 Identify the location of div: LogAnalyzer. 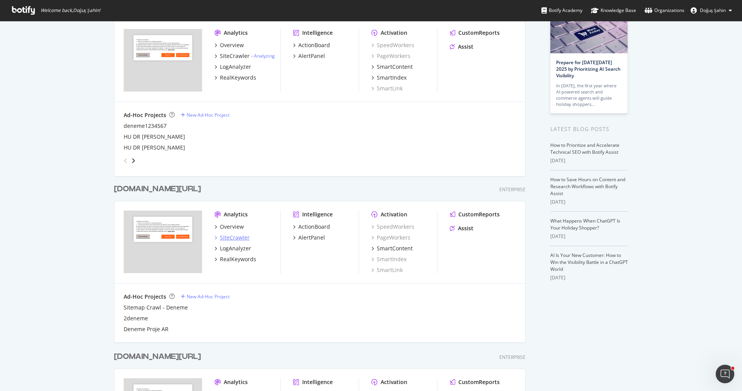
(235, 249).